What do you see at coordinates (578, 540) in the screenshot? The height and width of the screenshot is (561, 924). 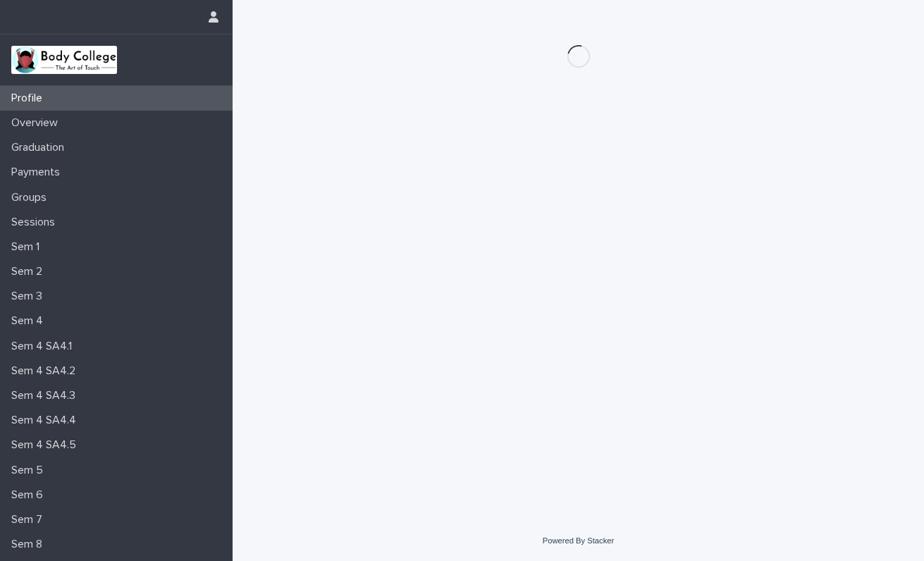 I see `a: Powered By Stacker` at bounding box center [578, 540].